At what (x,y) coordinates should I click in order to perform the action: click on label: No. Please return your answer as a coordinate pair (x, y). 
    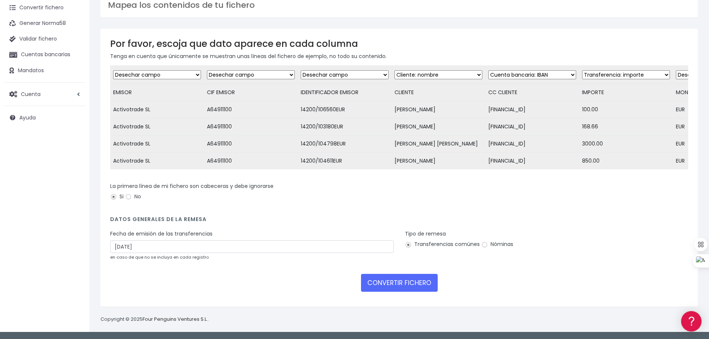
    Looking at the image, I should click on (133, 197).